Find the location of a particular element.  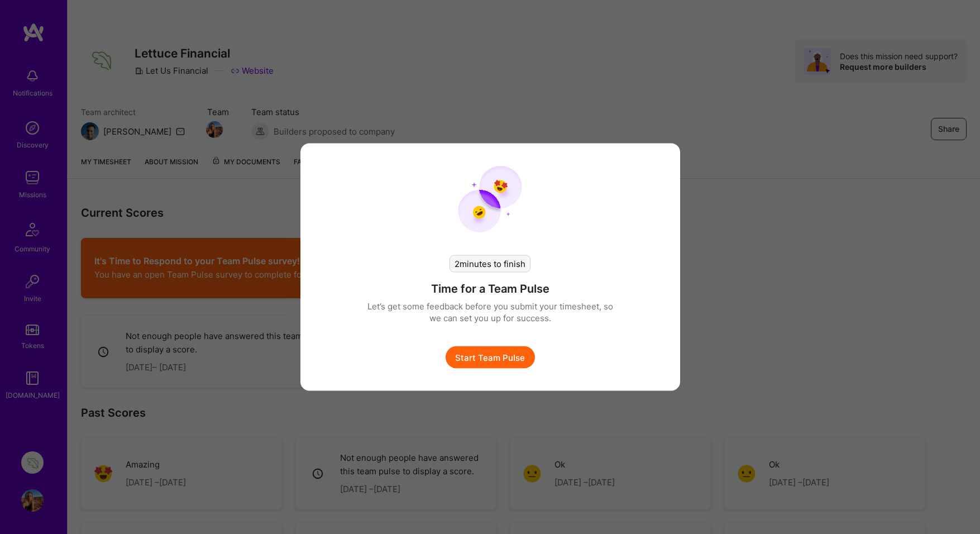

button: Start Team Pulse is located at coordinates (490, 357).